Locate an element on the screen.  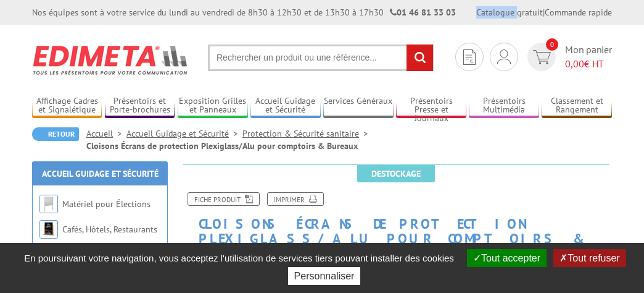
a: Affichage Cadres et Signalétique is located at coordinates (66, 106).